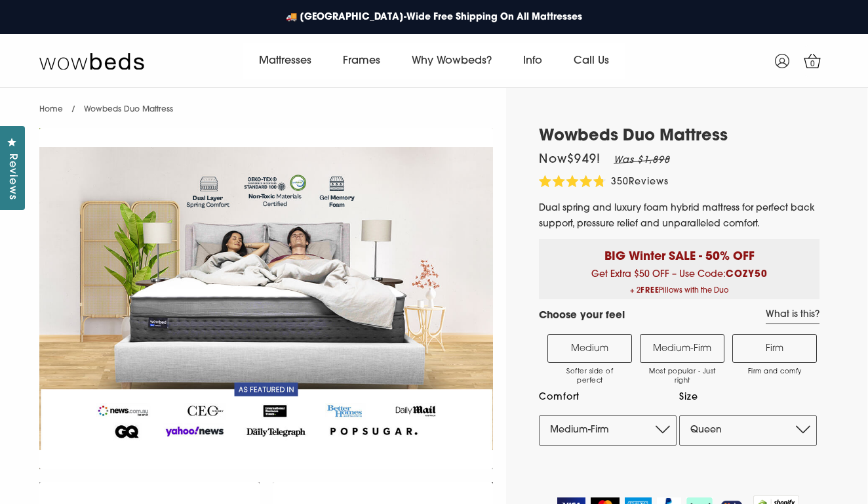  I want to click on a: Frames, so click(361, 61).